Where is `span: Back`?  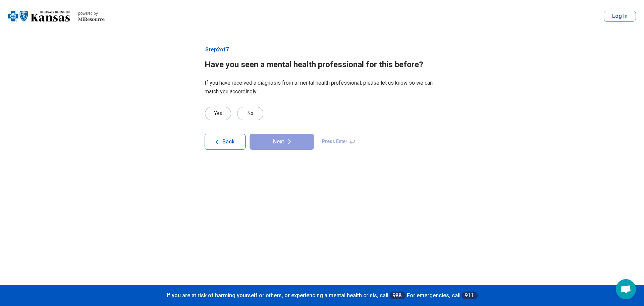 span: Back is located at coordinates (229, 142).